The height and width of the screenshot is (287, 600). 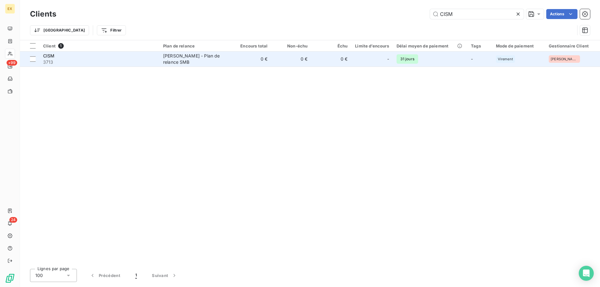 What do you see at coordinates (136, 276) in the screenshot?
I see `button: 1` at bounding box center [136, 276].